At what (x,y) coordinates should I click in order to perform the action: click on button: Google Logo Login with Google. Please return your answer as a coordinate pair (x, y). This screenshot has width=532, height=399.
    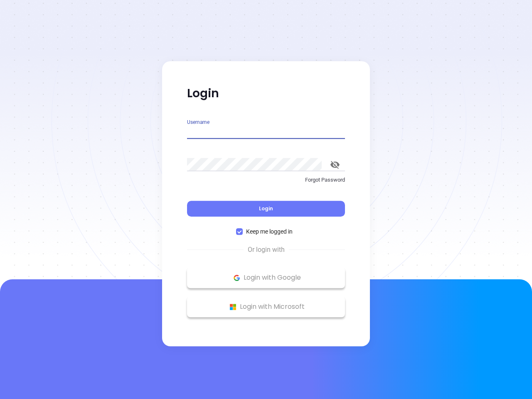
    Looking at the image, I should click on (266, 278).